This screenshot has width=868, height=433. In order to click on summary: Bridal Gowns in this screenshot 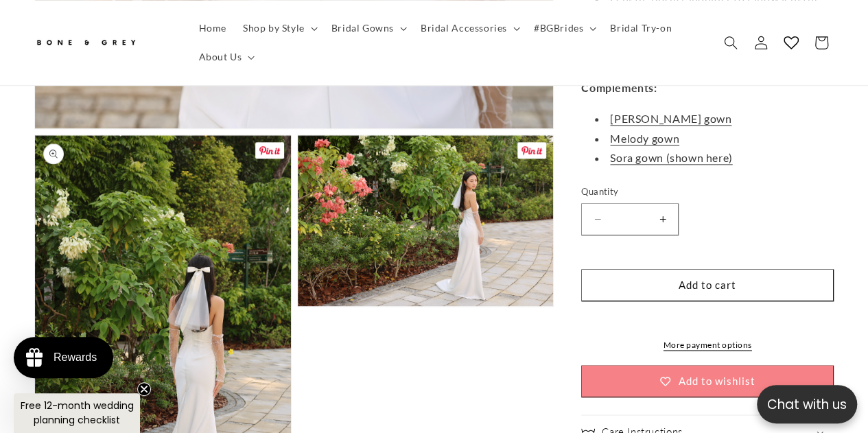, I will do `click(368, 28)`.